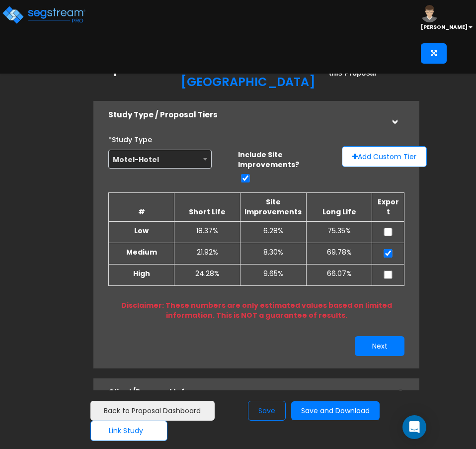 The image size is (476, 449). Describe the element at coordinates (141, 231) in the screenshot. I see `b: Low` at that location.